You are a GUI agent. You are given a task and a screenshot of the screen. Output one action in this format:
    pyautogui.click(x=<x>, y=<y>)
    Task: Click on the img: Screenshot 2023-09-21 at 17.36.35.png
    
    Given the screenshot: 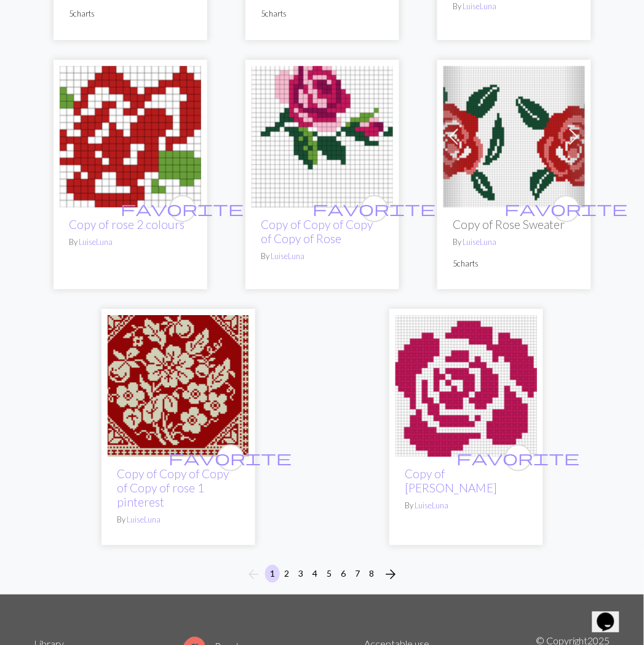 What is the action you would take?
    pyautogui.click(x=179, y=386)
    